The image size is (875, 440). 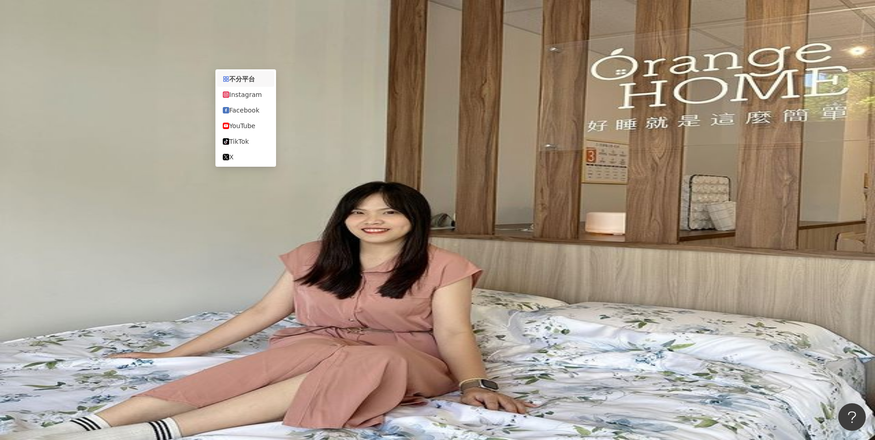 I want to click on span: appstore, so click(x=226, y=79).